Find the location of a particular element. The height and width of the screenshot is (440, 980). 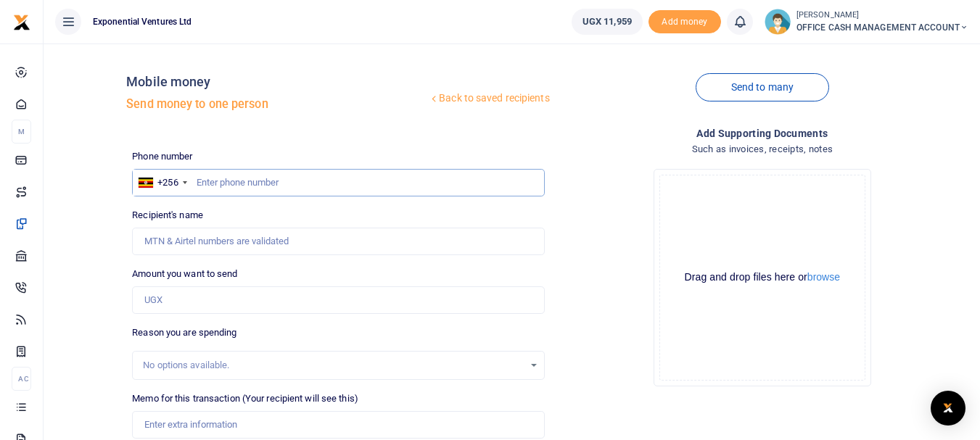

a: Add money is located at coordinates (684, 20).